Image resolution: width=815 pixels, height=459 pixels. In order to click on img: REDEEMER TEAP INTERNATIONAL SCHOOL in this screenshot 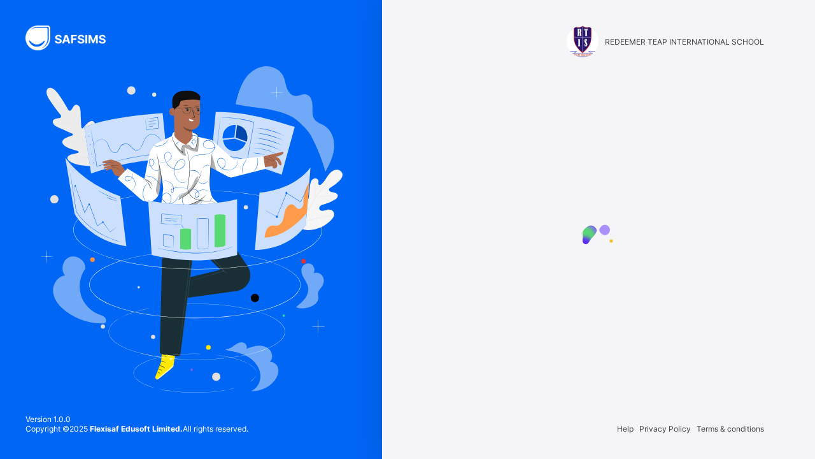, I will do `click(583, 41)`.